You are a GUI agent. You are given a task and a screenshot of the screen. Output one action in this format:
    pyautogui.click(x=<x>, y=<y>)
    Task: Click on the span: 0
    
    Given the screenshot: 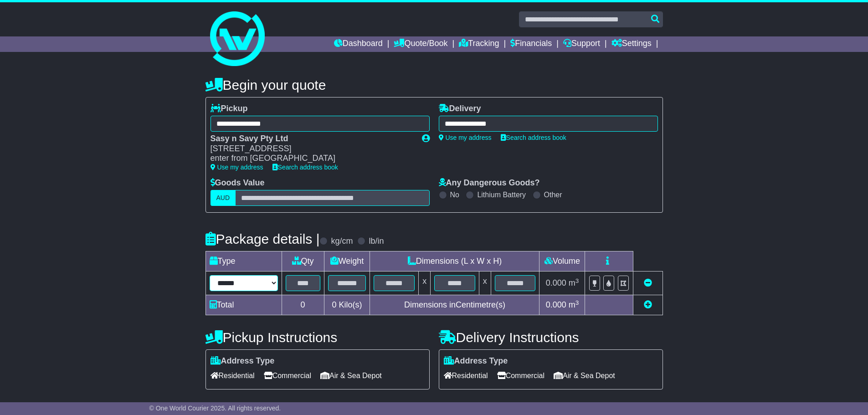 What is the action you would take?
    pyautogui.click(x=334, y=305)
    